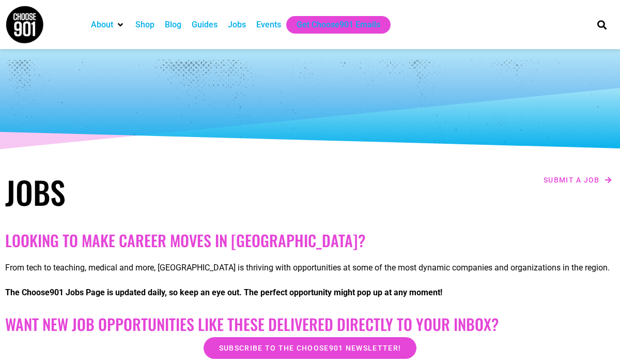  I want to click on span: Subscribe to the Choose901 newsletter!, so click(310, 348).